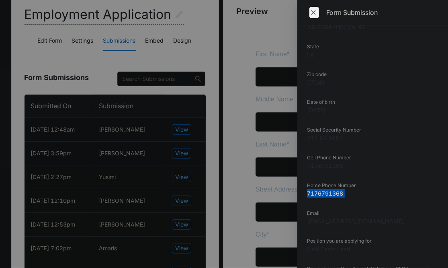 The width and height of the screenshot is (448, 268). What do you see at coordinates (373, 130) in the screenshot?
I see `dt: Social Security Number` at bounding box center [373, 130].